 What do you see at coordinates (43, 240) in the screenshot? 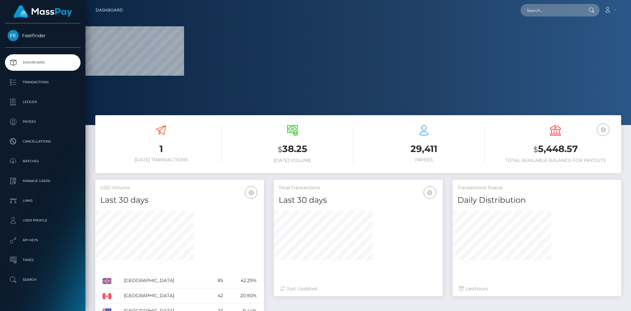
I see `p: API Keys` at bounding box center [43, 240].